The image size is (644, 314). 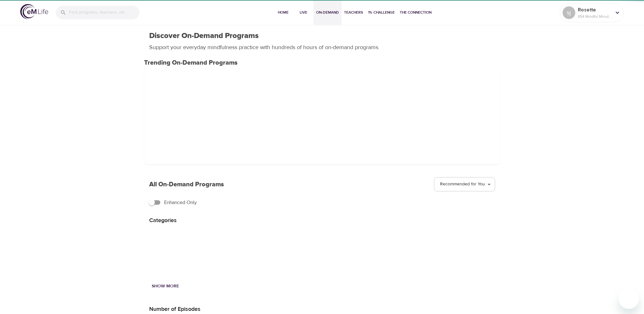 I want to click on p: Number of Episodes, so click(x=181, y=309).